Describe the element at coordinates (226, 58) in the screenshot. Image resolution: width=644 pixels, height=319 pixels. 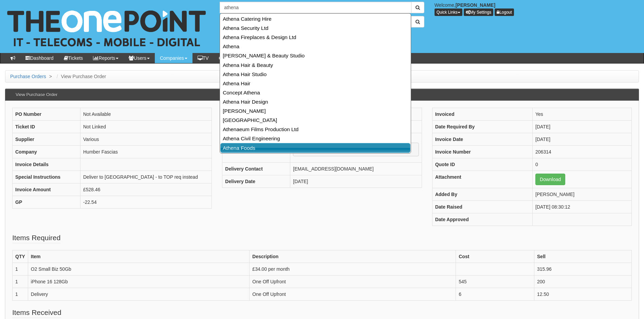
I see `a: OOH` at that location.